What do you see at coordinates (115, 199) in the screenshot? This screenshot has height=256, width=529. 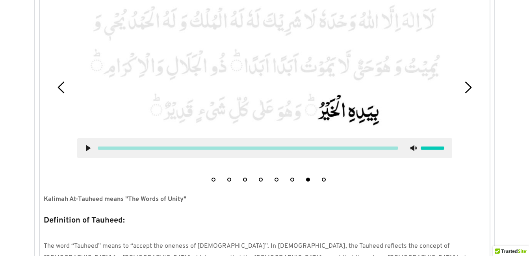 I see `strong: Kalimah At-Tauheed means "The Words of Unity"` at bounding box center [115, 199].